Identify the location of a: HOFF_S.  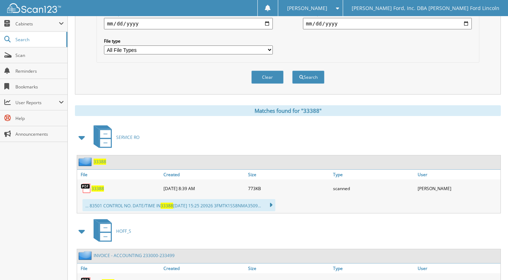
(110, 231).